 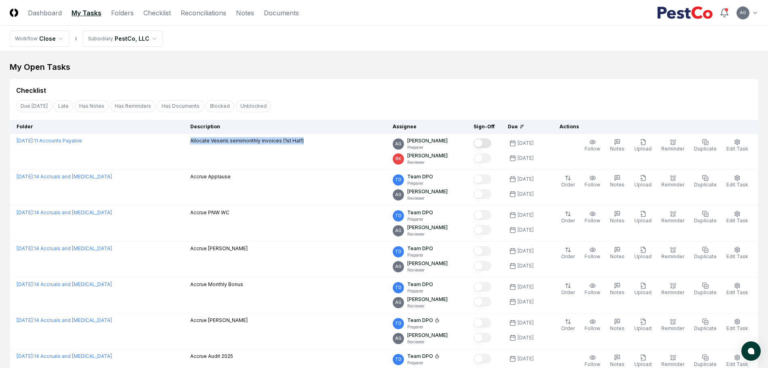 What do you see at coordinates (247, 141) in the screenshot?
I see `p: Allocate Veseris semimonthly invoices (1st Half)` at bounding box center [247, 141].